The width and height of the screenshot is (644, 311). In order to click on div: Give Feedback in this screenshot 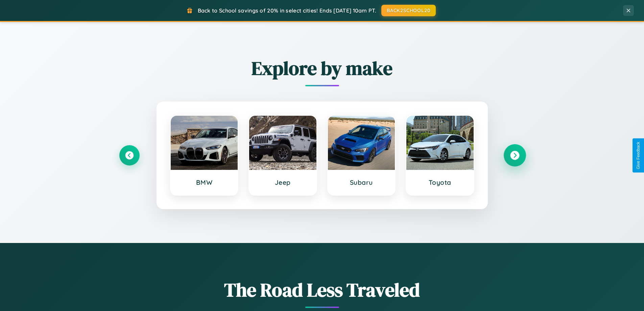, I will do `click(639, 155)`.